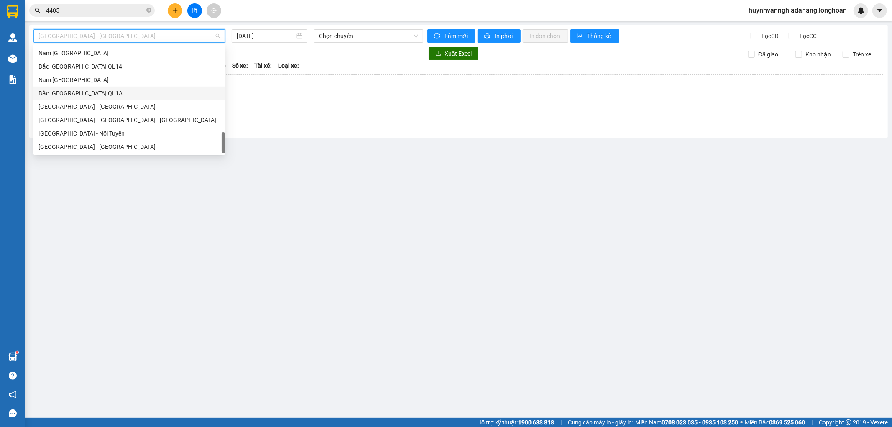 The image size is (892, 427). I want to click on span: Trên xe, so click(862, 54).